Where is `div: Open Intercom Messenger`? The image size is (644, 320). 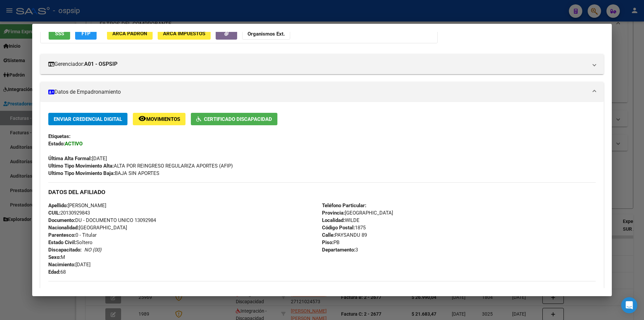 div: Open Intercom Messenger is located at coordinates (629, 305).